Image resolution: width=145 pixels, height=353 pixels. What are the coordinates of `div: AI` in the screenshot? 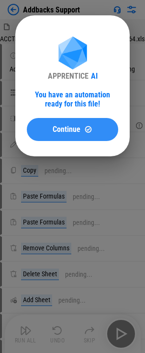 It's located at (95, 76).